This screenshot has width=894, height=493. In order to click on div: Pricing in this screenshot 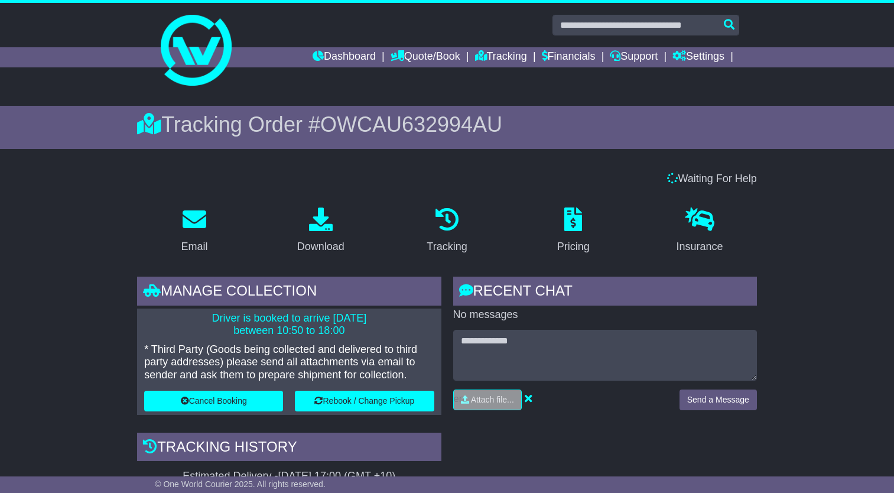, I will do `click(573, 247)`.